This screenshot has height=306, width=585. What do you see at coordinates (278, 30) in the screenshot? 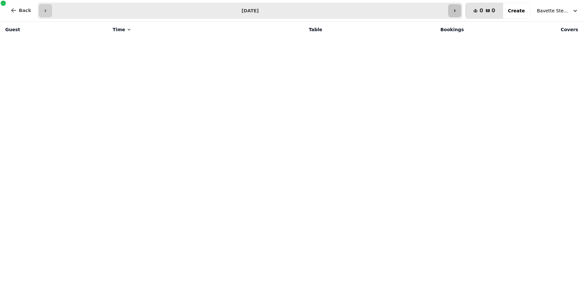
I see `th: Table` at bounding box center [278, 30].